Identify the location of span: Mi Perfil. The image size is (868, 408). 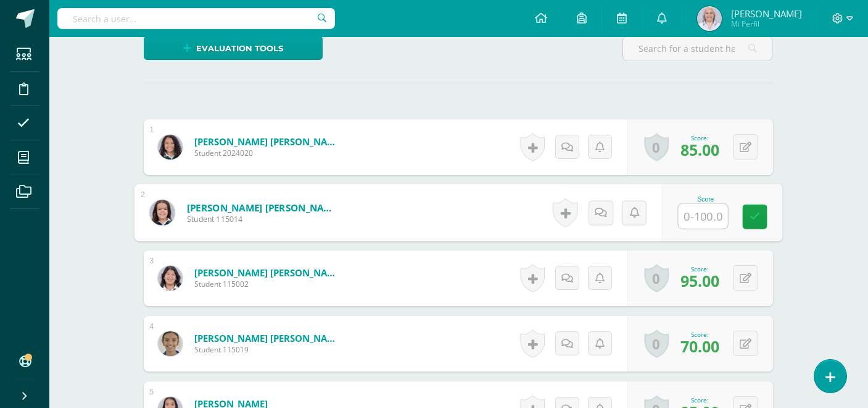
(767, 23).